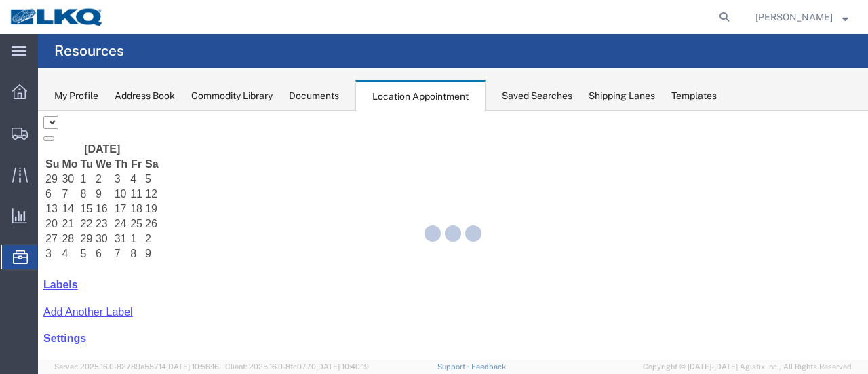 Image resolution: width=868 pixels, height=374 pixels. I want to click on td: 31, so click(84, 129).